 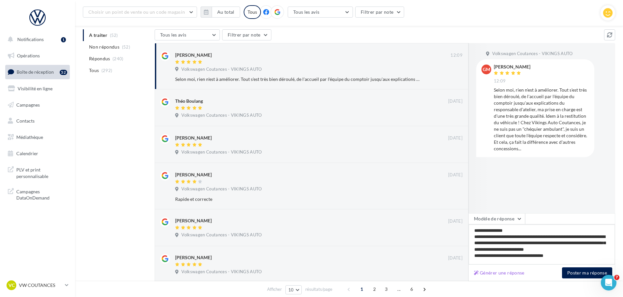 I want to click on span: résultats/page, so click(x=319, y=289).